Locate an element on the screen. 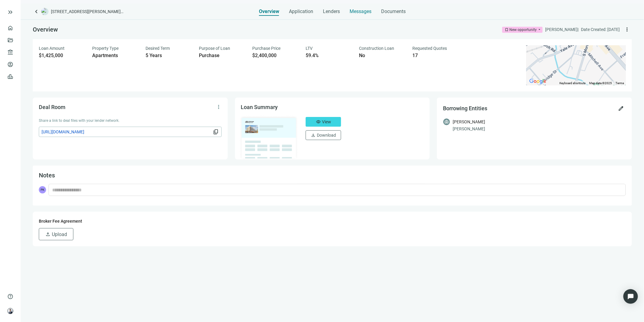 The image size is (644, 322). span: bookmark is located at coordinates (507, 30).